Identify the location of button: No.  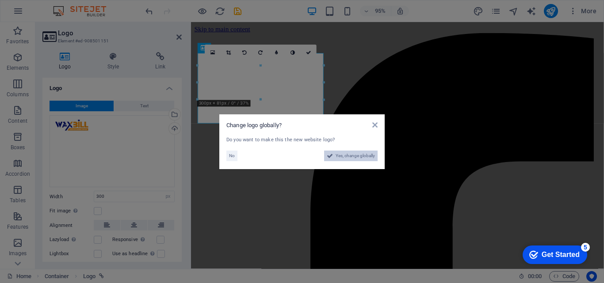
(232, 156).